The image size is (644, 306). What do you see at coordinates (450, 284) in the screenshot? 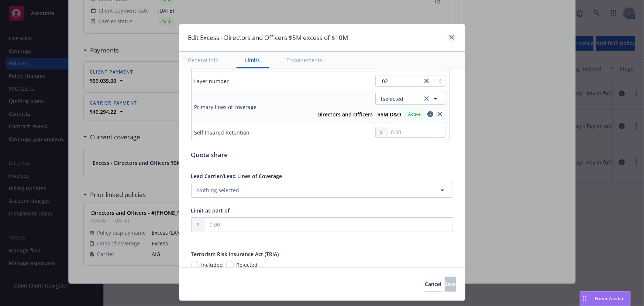
I see `button: Save` at bounding box center [450, 284].